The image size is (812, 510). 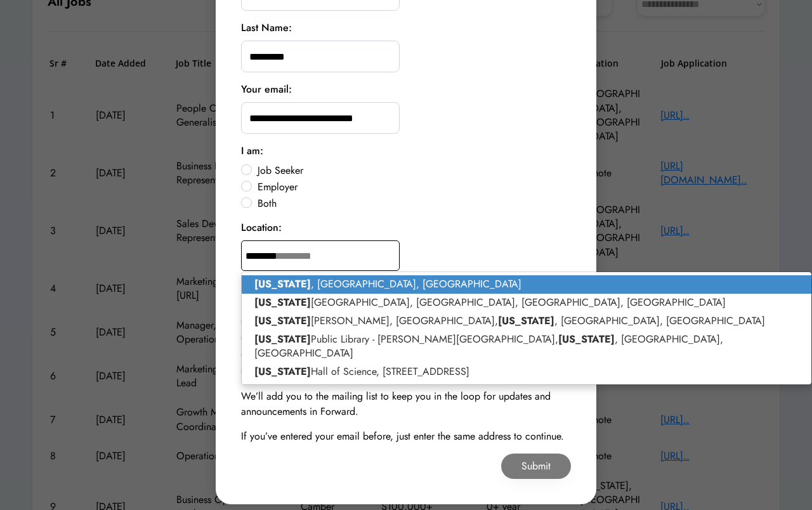 I want to click on label: Employer, so click(x=413, y=187).